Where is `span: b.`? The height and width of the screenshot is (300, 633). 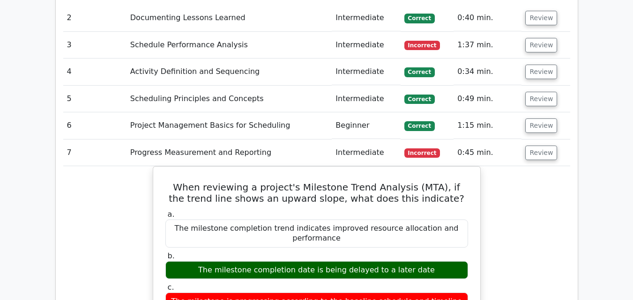
span: b. is located at coordinates (171, 256).